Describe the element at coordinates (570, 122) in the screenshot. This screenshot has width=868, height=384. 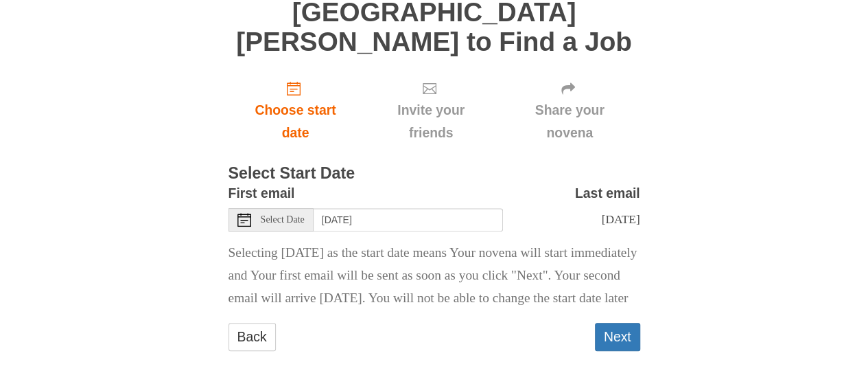
I see `span: Share your novena` at that location.